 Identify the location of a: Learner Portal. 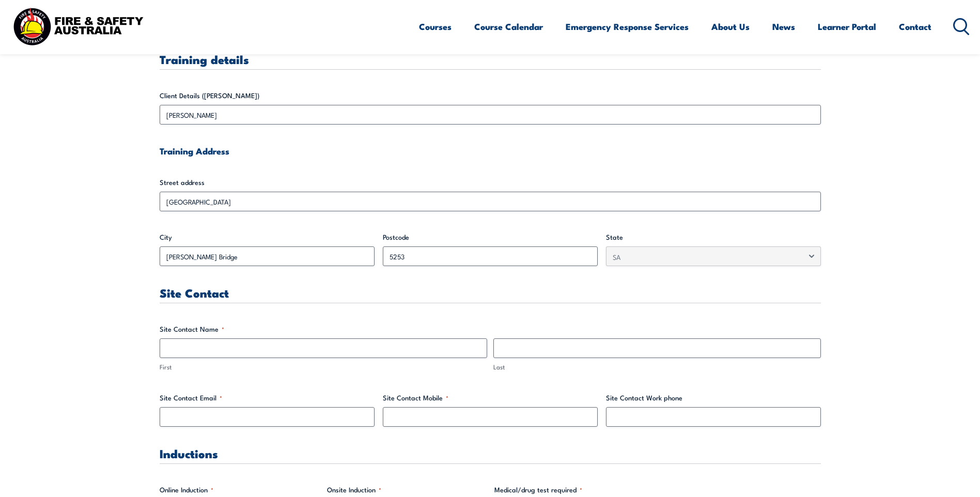
(847, 27).